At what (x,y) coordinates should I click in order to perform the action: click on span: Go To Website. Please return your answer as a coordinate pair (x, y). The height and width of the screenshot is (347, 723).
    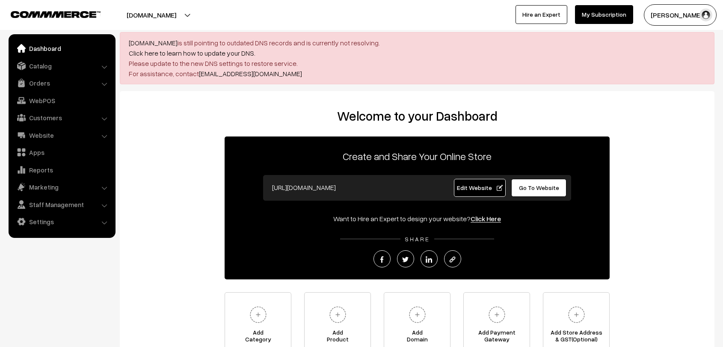
    Looking at the image, I should click on (539, 187).